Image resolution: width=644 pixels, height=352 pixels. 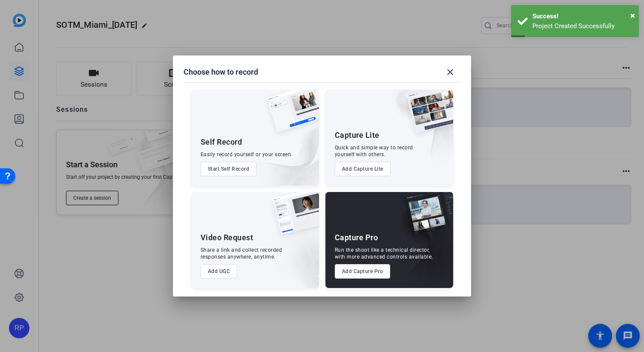 I want to click on img: ugc-content.png, so click(x=292, y=217).